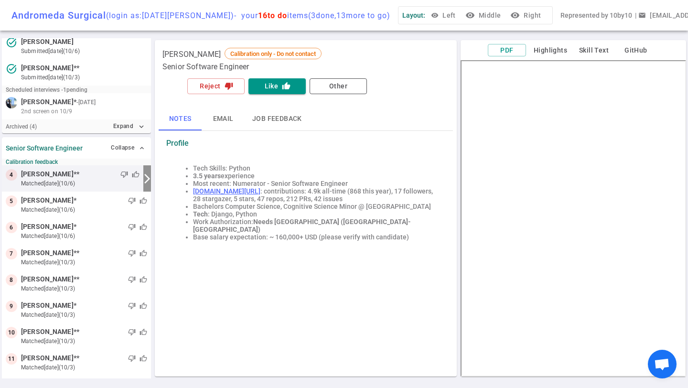 The image size is (688, 388). What do you see at coordinates (315, 237) in the screenshot?
I see `li: Base salary expectation: ~ 160,000+ USD (please verify with candidate)` at bounding box center [315, 237].